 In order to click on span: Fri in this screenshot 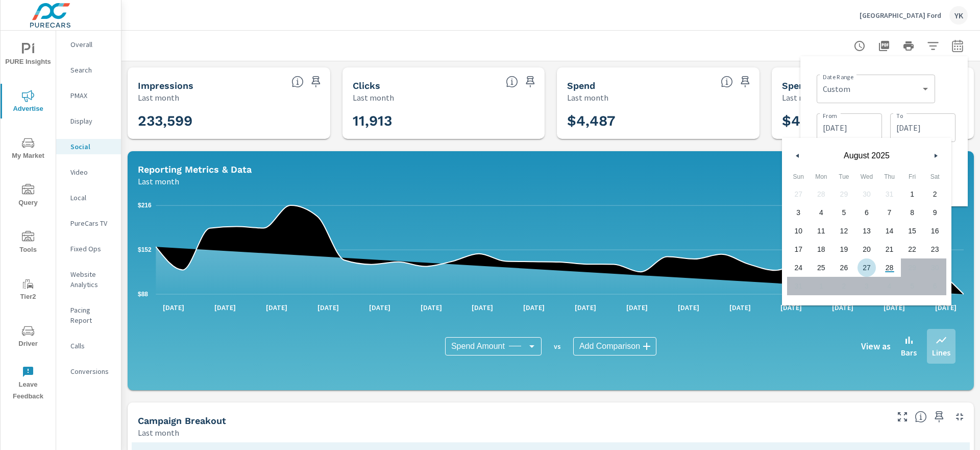, I will do `click(913, 177)`.